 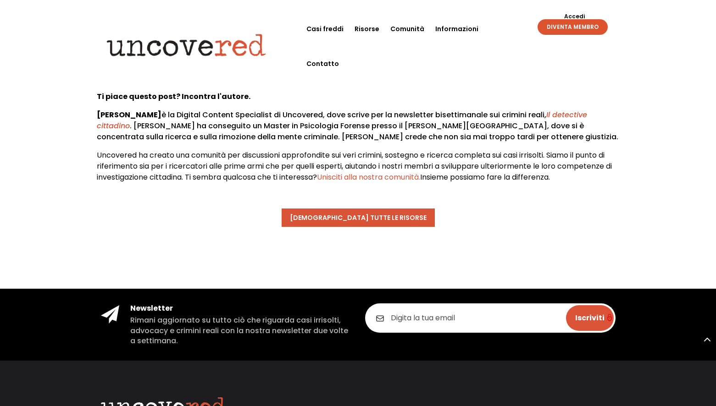 I want to click on a: Il detective cittadino, so click(x=342, y=120).